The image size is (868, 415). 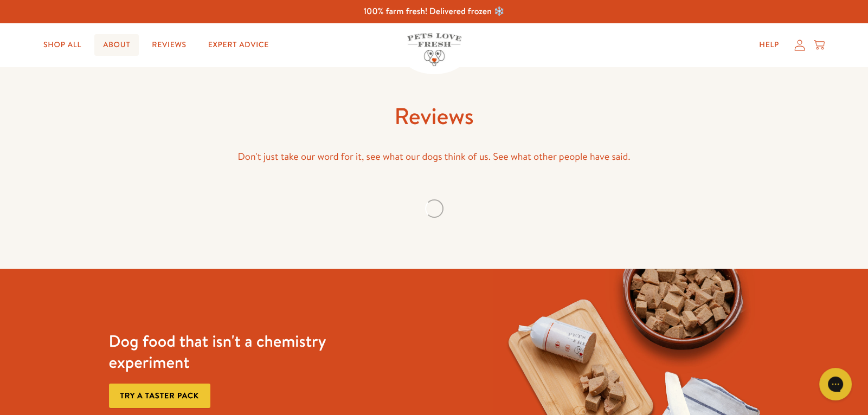 What do you see at coordinates (160, 395) in the screenshot?
I see `a: Try a taster pack` at bounding box center [160, 395].